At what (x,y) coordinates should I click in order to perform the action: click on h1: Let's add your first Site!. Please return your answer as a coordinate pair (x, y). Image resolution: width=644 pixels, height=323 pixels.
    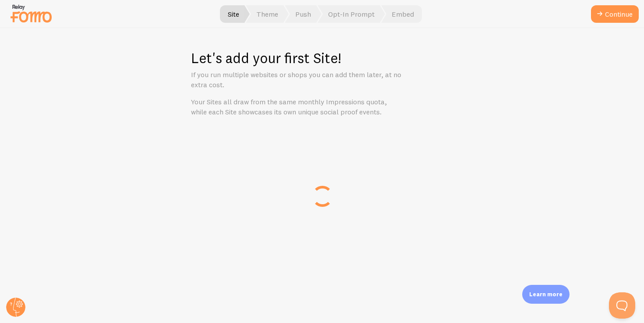
    Looking at the image, I should click on (322, 58).